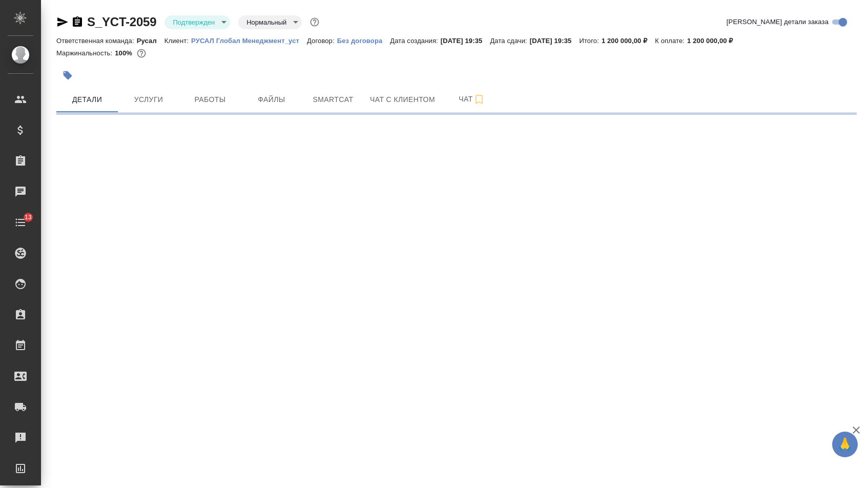 This screenshot has height=488, width=868. Describe the element at coordinates (249, 40) in the screenshot. I see `p: РУСАЛ Глобал Менеджмент_уст` at that location.